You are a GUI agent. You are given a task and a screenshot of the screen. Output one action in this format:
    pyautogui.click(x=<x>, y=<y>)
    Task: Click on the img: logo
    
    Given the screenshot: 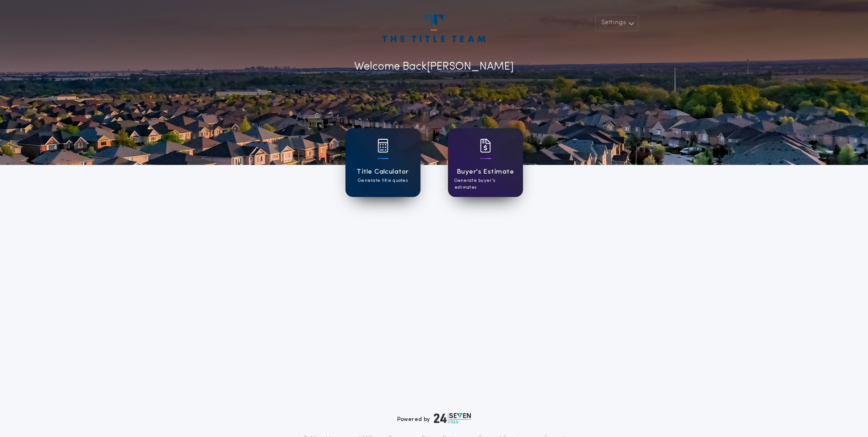 What is the action you would take?
    pyautogui.click(x=452, y=418)
    